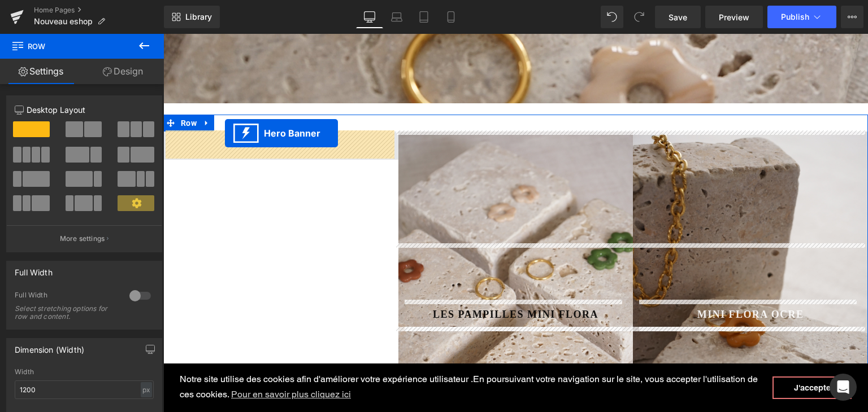  What do you see at coordinates (84, 110) in the screenshot?
I see `p: Desktop Layout` at bounding box center [84, 110].